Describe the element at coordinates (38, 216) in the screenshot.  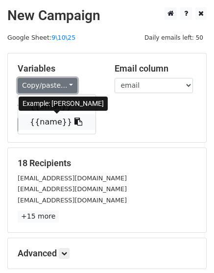
I see `a: +15 more` at that location.